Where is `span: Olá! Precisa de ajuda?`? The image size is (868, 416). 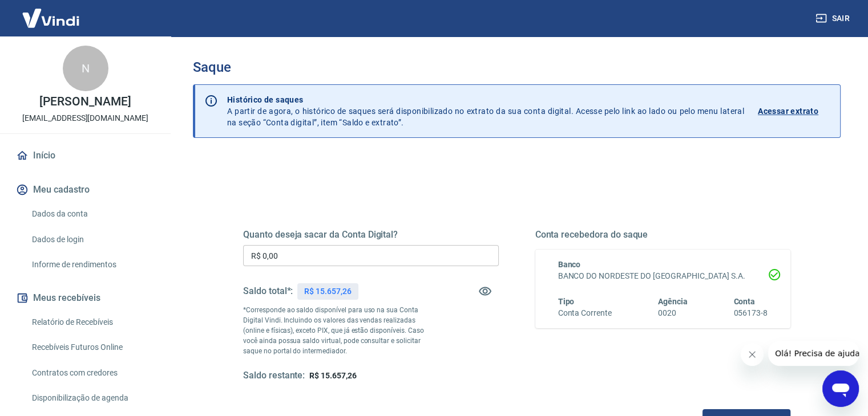
span: Olá! Precisa de ajuda? is located at coordinates (52, 13).